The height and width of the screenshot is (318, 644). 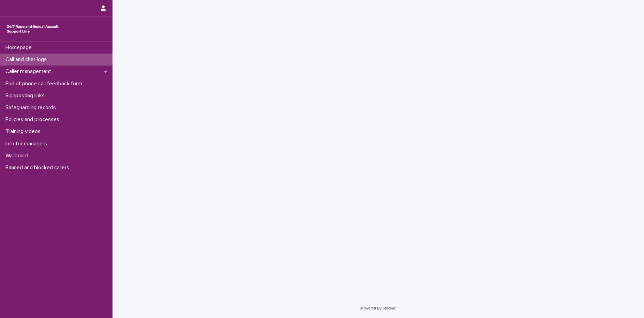 I want to click on img: rhQMoQhaT3yELyF149Cw, so click(x=33, y=29).